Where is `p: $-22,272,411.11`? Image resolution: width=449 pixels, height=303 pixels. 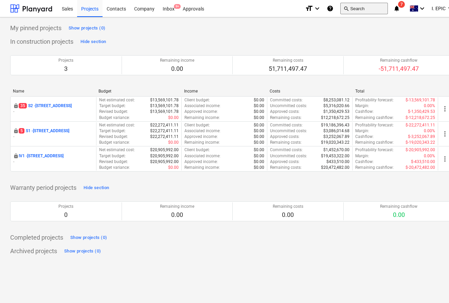 p: $-22,272,411.11 is located at coordinates (420, 125).